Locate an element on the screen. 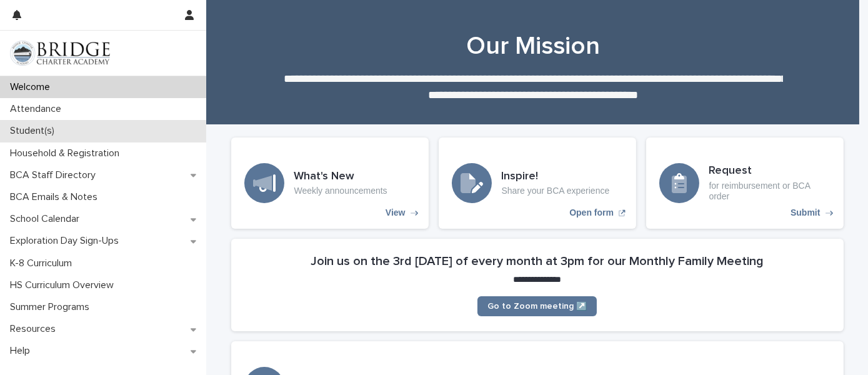 The height and width of the screenshot is (375, 868). p: School Calendar is located at coordinates (47, 219).